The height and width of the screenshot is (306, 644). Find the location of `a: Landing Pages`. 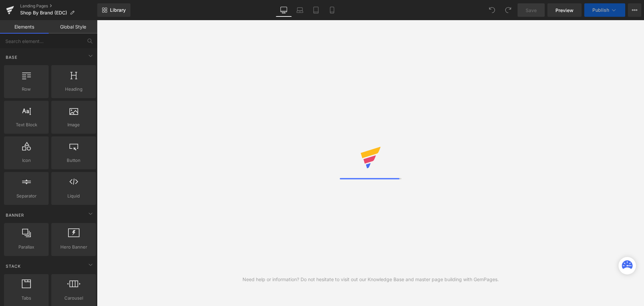

a: Landing Pages is located at coordinates (59, 6).